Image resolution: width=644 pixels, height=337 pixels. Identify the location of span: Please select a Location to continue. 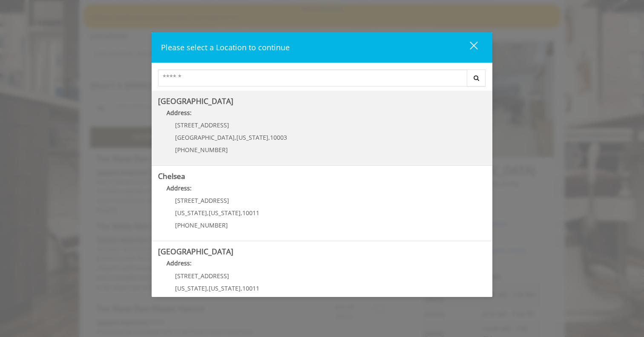
(226, 48).